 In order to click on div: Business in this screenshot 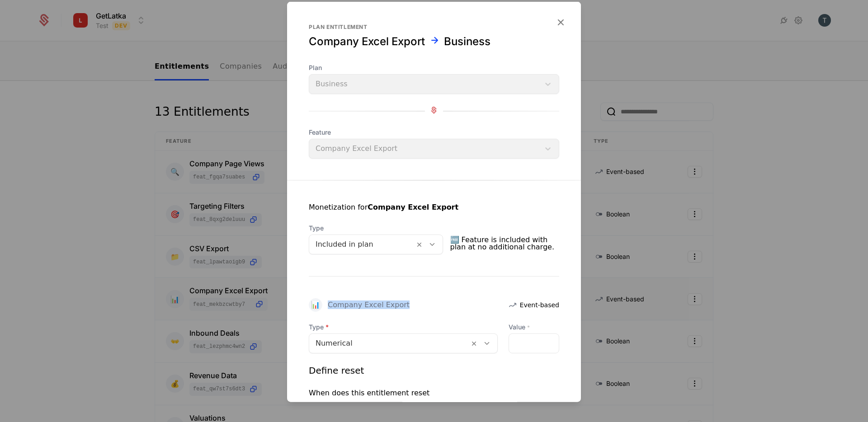, I will do `click(467, 41)`.